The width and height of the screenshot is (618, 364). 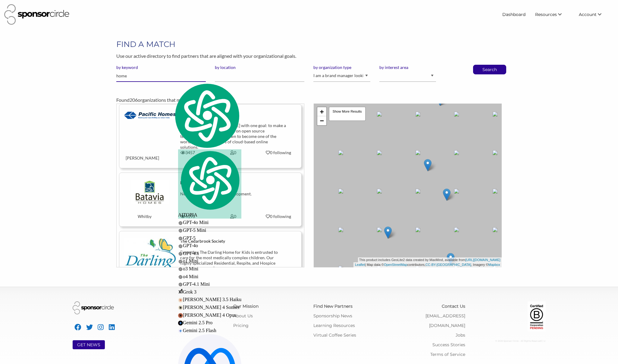 What do you see at coordinates (180, 300) in the screenshot?
I see `img: claude-35-haiku.svg` at bounding box center [180, 300].